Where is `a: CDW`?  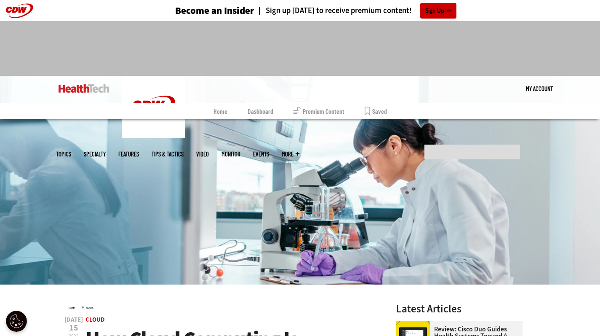
a: CDW is located at coordinates (154, 136).